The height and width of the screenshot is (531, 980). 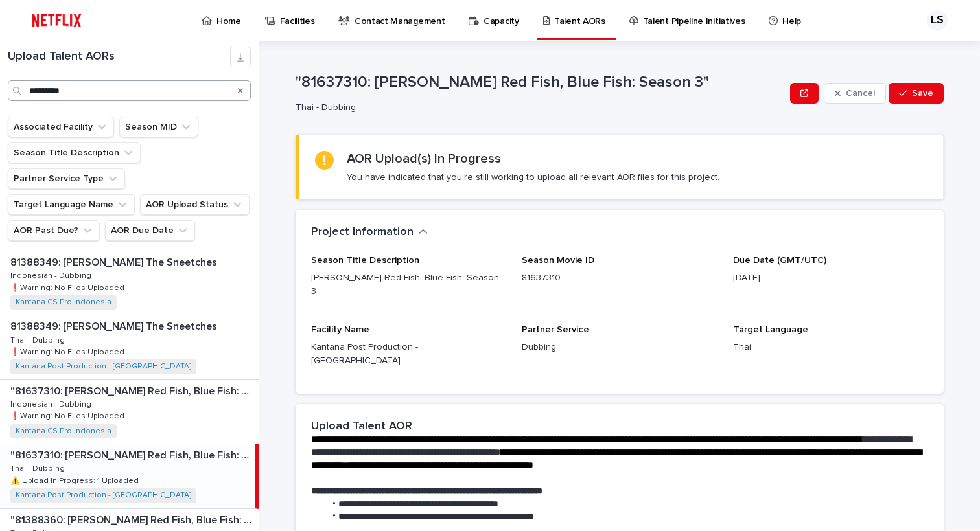 What do you see at coordinates (558, 261) in the screenshot?
I see `span: Season Movie ID` at bounding box center [558, 261].